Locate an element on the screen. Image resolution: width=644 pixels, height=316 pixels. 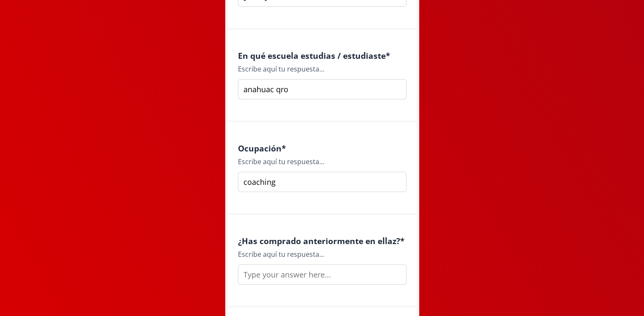
h4: En qué escuela estudias / estudiaste * is located at coordinates (322, 55).